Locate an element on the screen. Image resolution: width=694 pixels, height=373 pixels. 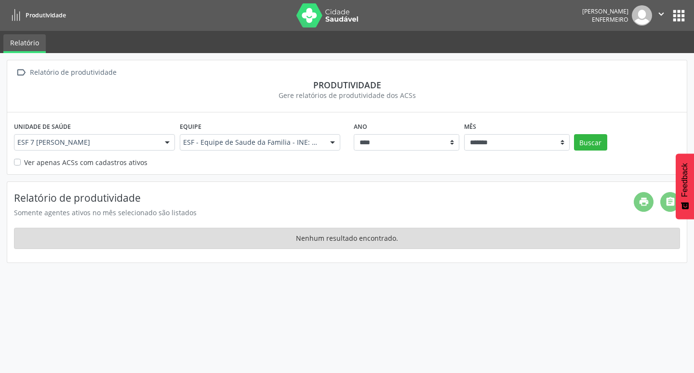
span: Enfermeiro is located at coordinates (610, 19).